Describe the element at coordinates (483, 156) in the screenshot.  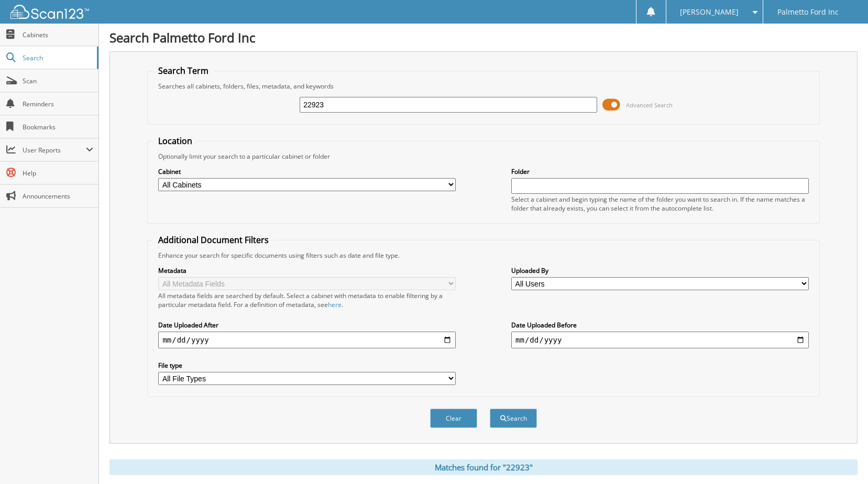
I see `div: Optionally limit your search to a particular cabinet or folder` at that location.